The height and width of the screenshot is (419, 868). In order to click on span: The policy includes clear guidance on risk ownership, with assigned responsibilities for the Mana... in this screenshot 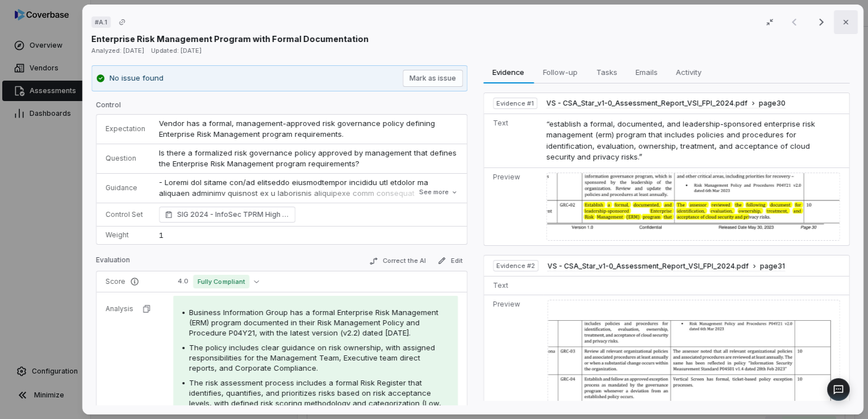, I will do `click(312, 358)`.